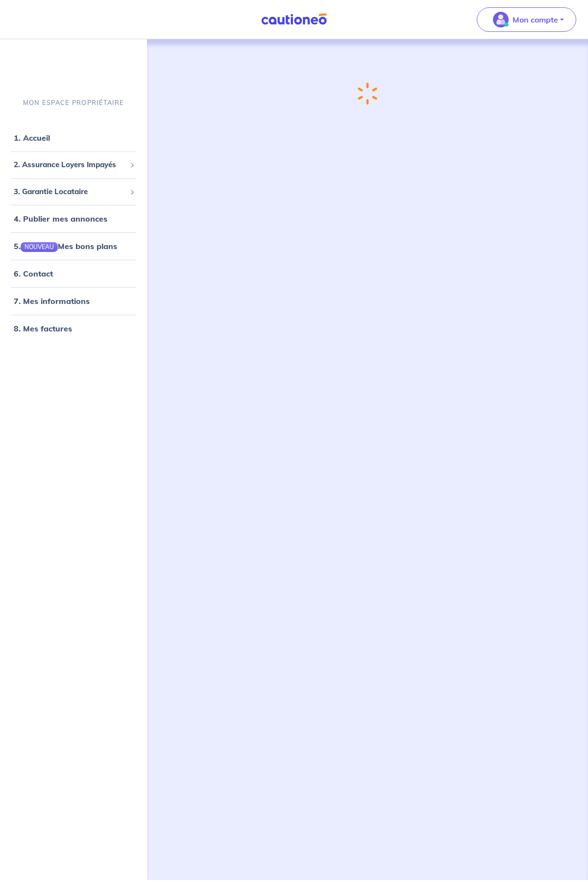 The image size is (588, 882). I want to click on a: 8. Mes factures, so click(42, 329).